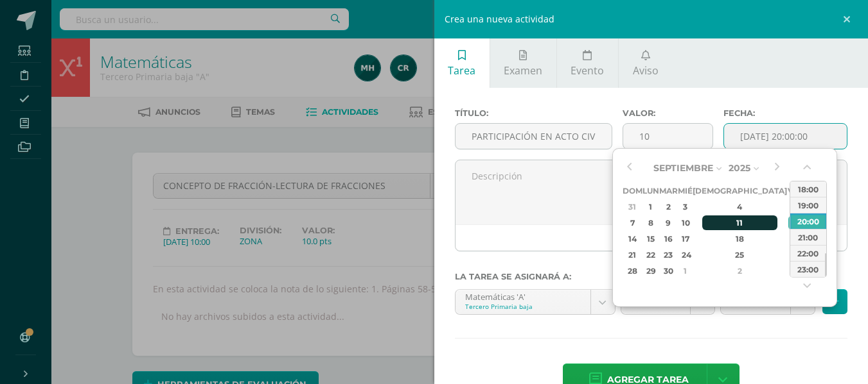 The image size is (868, 384). I want to click on th: Mar, so click(668, 191).